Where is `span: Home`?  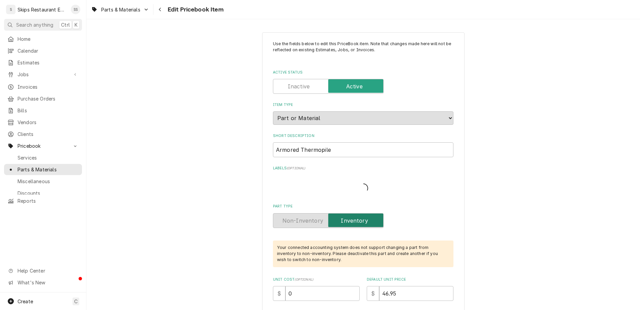
span: Home is located at coordinates (48, 39).